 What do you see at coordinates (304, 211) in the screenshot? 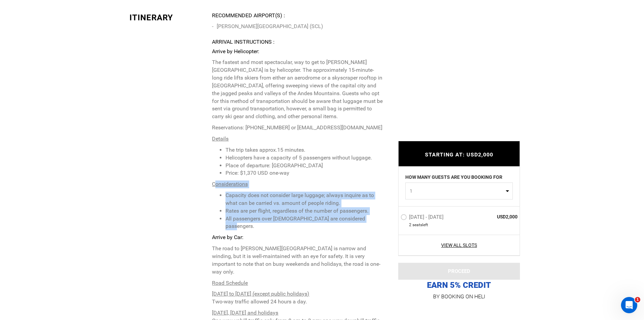
I see `li: Rates are per flight, regardless of the number of passengers.` at bounding box center [304, 211].